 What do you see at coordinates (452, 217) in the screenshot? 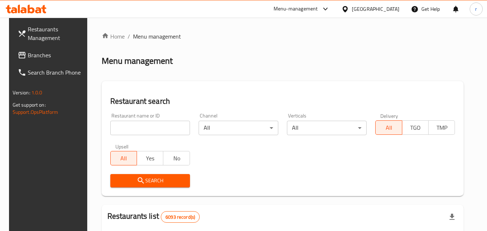
I see `div: Export file` at bounding box center [452, 217].